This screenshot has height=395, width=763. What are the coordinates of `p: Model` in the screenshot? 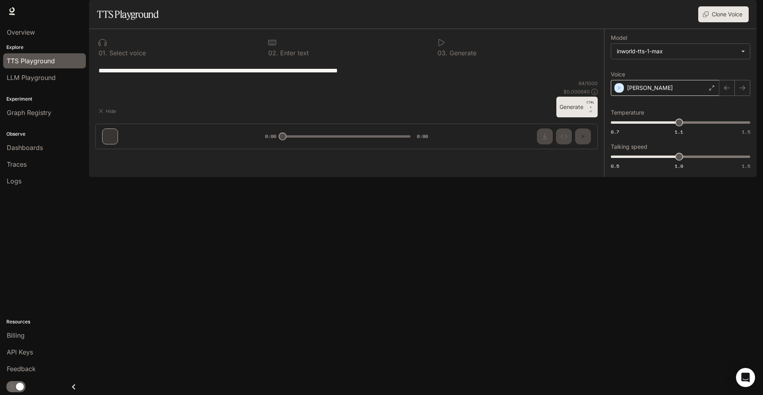 It's located at (619, 38).